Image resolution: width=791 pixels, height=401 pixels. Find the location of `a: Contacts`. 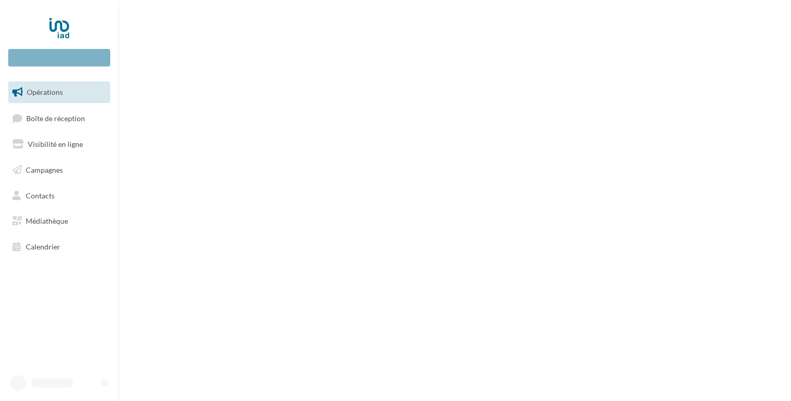

a: Contacts is located at coordinates (59, 196).